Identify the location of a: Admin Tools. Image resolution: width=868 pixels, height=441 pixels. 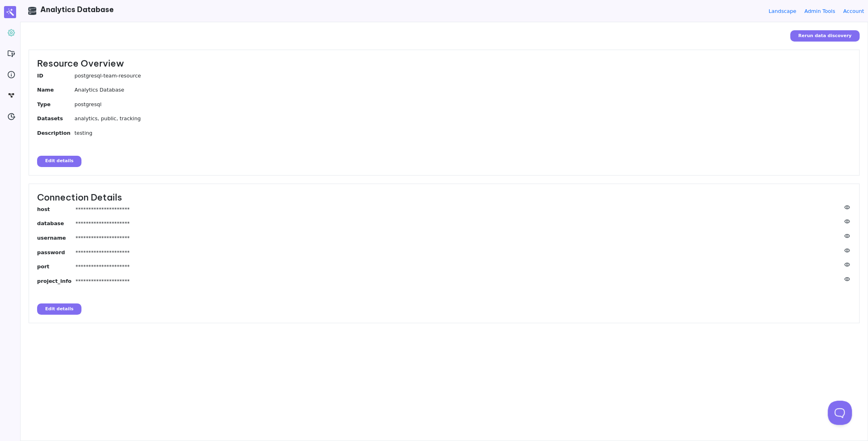
(819, 11).